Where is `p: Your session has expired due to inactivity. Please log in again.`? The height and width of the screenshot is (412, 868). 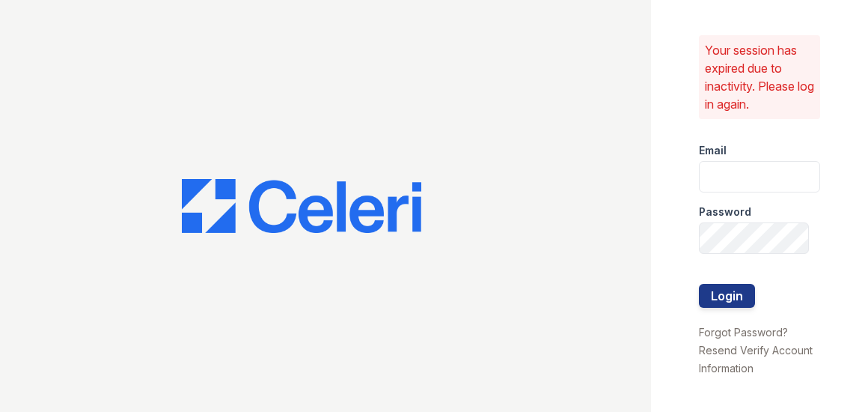 p: Your session has expired due to inactivity. Please log in again. is located at coordinates (760, 77).